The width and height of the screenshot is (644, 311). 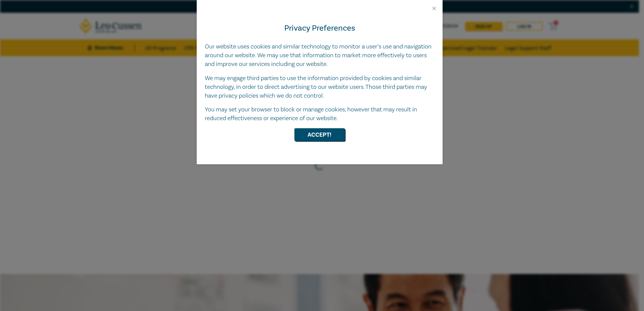 What do you see at coordinates (319, 114) in the screenshot?
I see `p: You may set your browser to block or manage cookies, however that may result in reduced effective...` at bounding box center [319, 114].